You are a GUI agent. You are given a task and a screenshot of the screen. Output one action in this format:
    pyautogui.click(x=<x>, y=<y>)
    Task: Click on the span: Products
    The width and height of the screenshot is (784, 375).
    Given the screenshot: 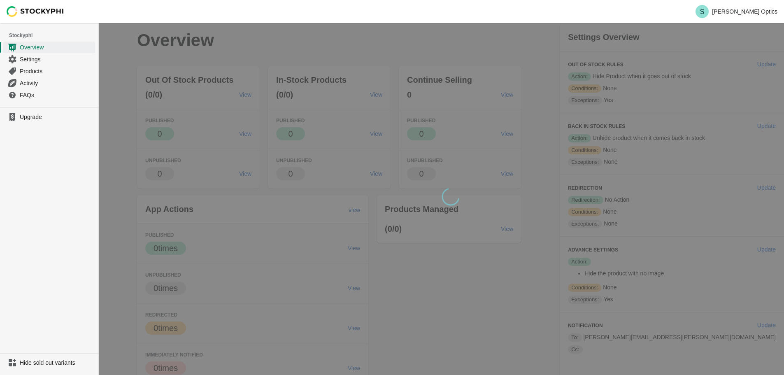 What is the action you would take?
    pyautogui.click(x=56, y=71)
    